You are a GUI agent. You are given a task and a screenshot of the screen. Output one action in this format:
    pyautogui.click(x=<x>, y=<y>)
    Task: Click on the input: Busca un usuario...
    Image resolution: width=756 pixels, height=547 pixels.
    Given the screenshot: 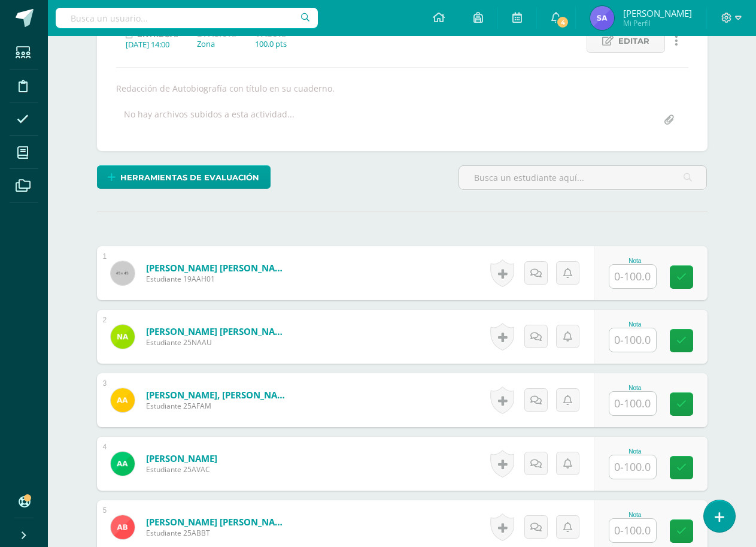 What is the action you would take?
    pyautogui.click(x=187, y=18)
    